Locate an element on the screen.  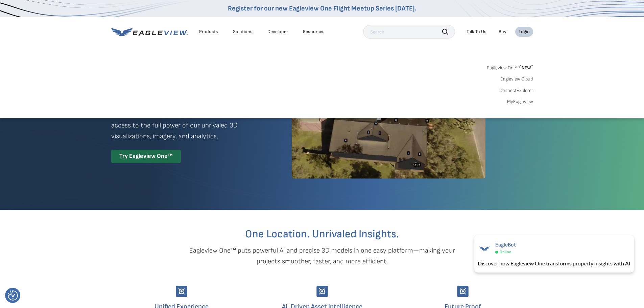
span: Online is located at coordinates (505, 252).